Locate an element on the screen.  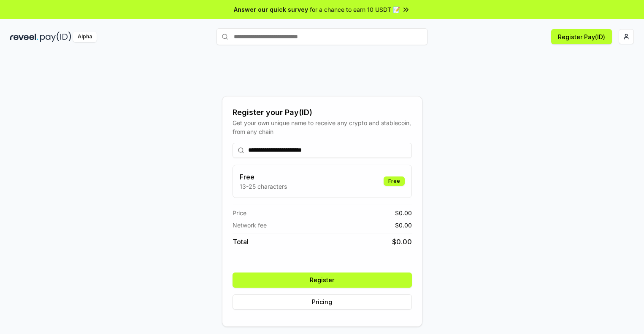
button: Register Pay(ID) is located at coordinates (581, 37).